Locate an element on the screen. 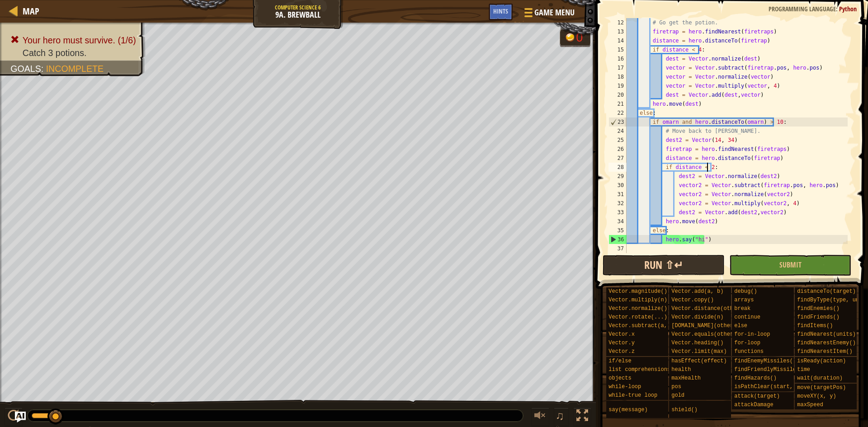  div: 31 is located at coordinates (617, 194).